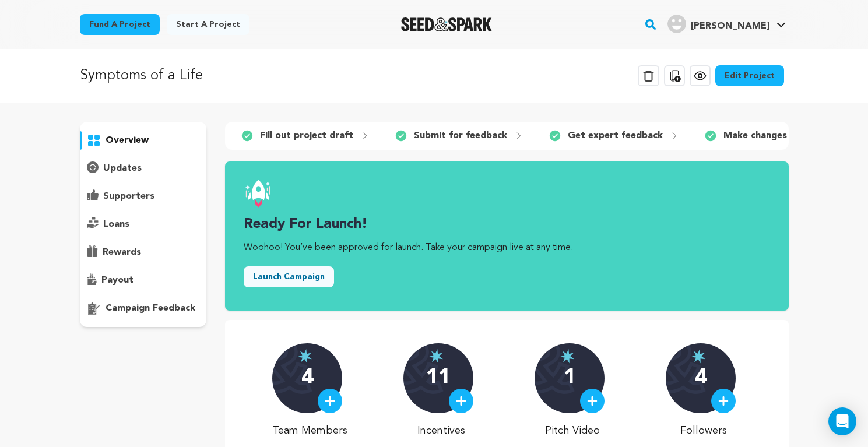 The image size is (868, 447). I want to click on p: Submit for feedback, so click(461, 136).